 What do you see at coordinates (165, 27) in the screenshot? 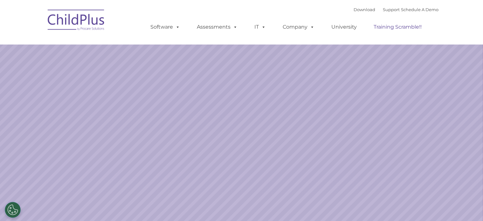
I see `a: Software` at bounding box center [165, 27].